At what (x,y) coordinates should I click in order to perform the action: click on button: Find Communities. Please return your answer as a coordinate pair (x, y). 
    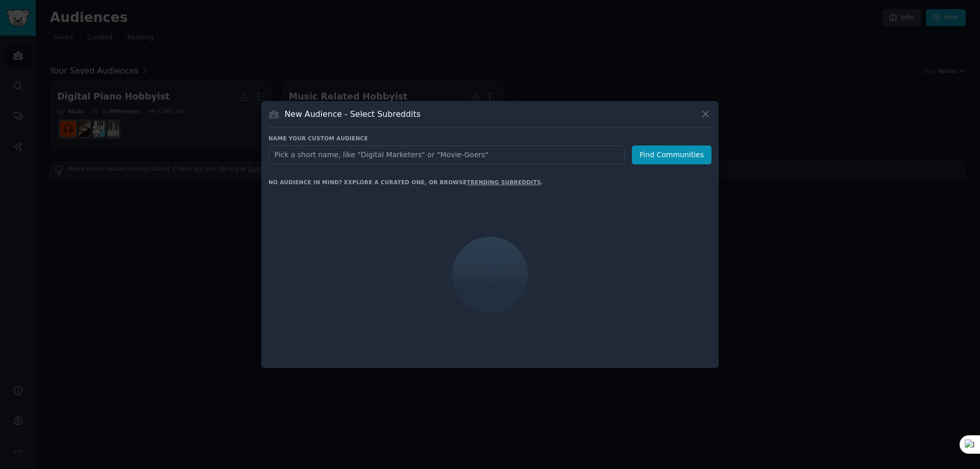
    Looking at the image, I should click on (671, 155).